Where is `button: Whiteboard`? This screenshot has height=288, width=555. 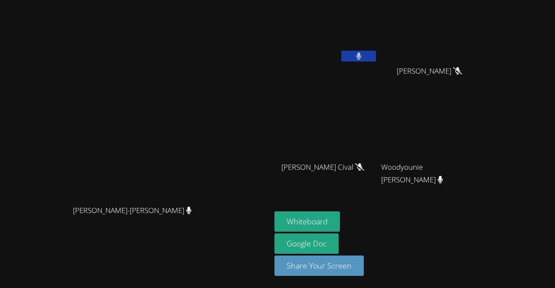
button: Whiteboard is located at coordinates (307, 222).